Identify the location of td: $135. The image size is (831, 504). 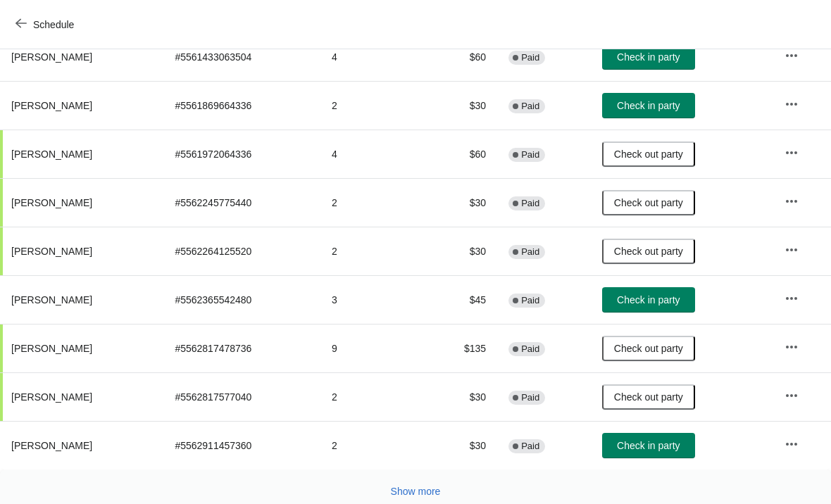
(462, 348).